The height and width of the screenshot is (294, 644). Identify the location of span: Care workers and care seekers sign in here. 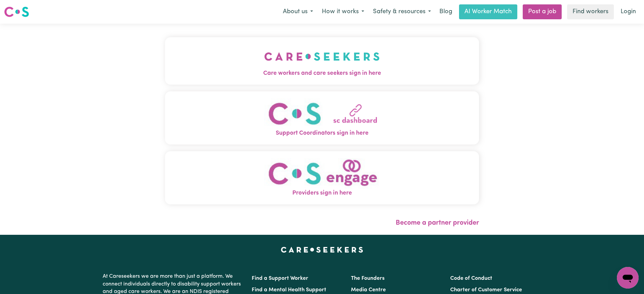
(322, 74).